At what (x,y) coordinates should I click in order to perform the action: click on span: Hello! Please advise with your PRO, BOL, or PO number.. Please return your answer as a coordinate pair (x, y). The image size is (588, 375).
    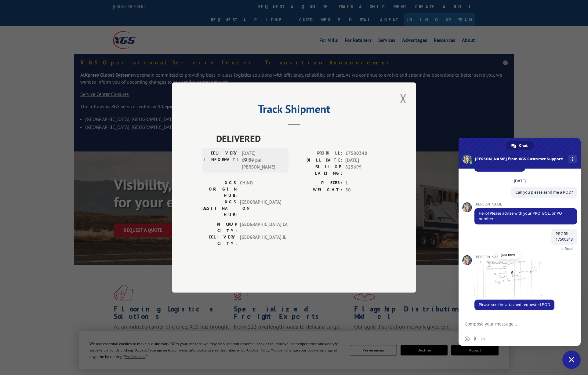
    Looking at the image, I should click on (520, 216).